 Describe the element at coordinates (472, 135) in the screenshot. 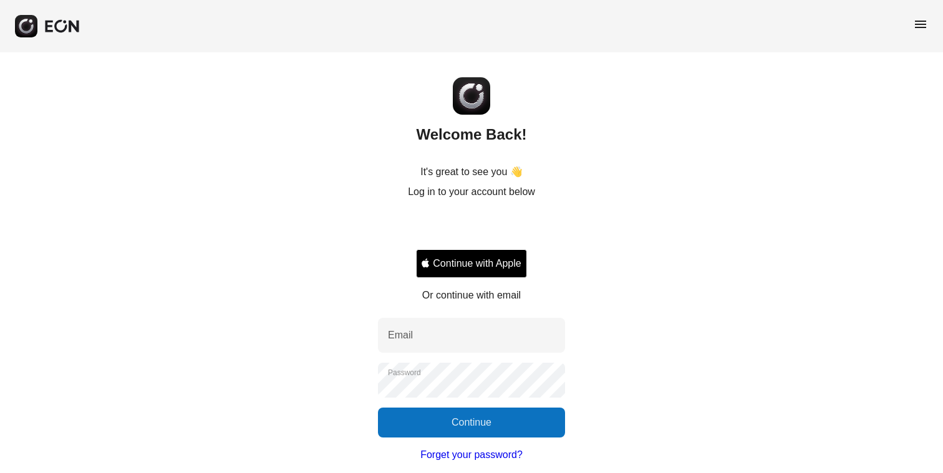

I see `h2: Welcome Back!` at that location.